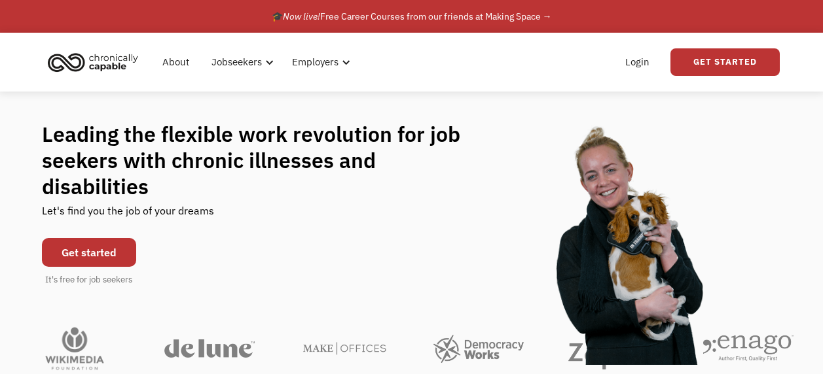  Describe the element at coordinates (93, 62) in the screenshot. I see `img: Chronically Capable logo` at that location.